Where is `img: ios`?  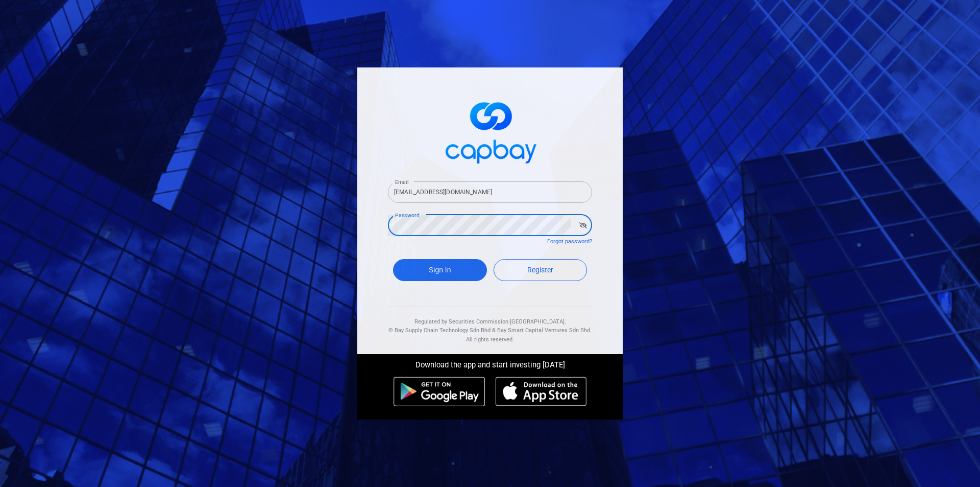 img: ios is located at coordinates (541, 391).